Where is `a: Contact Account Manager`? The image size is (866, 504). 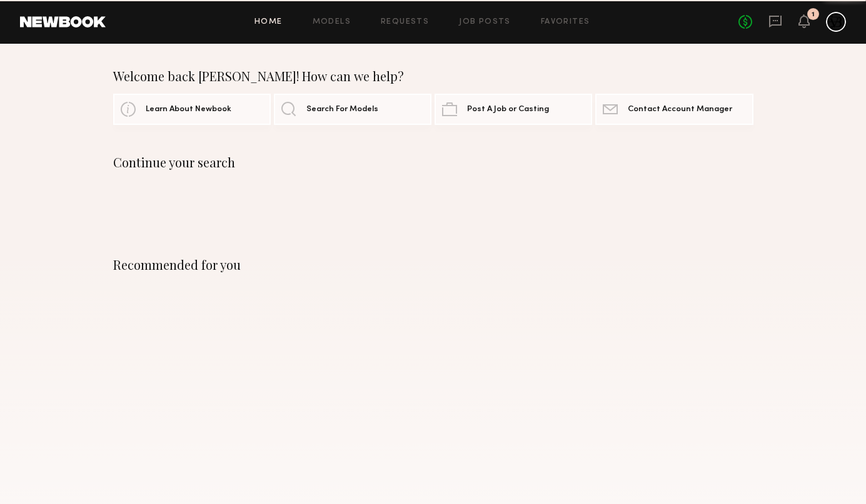
a: Contact Account Manager is located at coordinates (674, 109).